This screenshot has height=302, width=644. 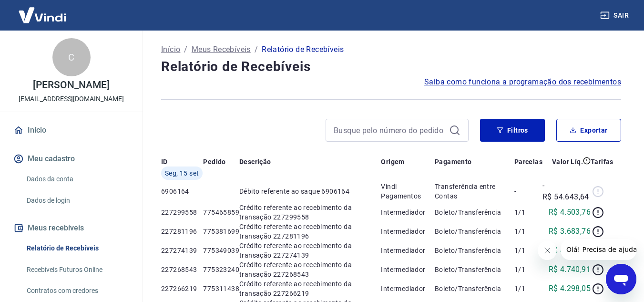 I want to click on p: Crédito referente ao recebimento da transação 227274139, so click(x=310, y=250).